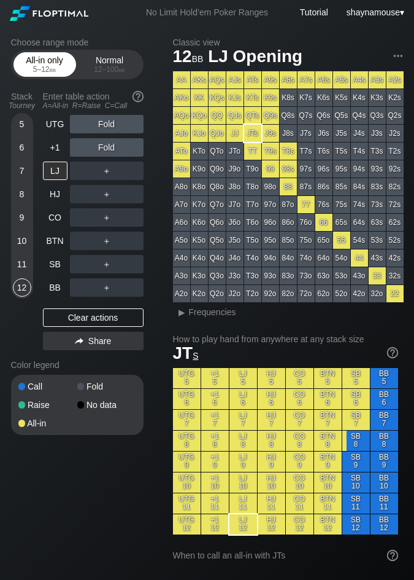 The width and height of the screenshot is (414, 580). I want to click on div: J6s, so click(324, 133).